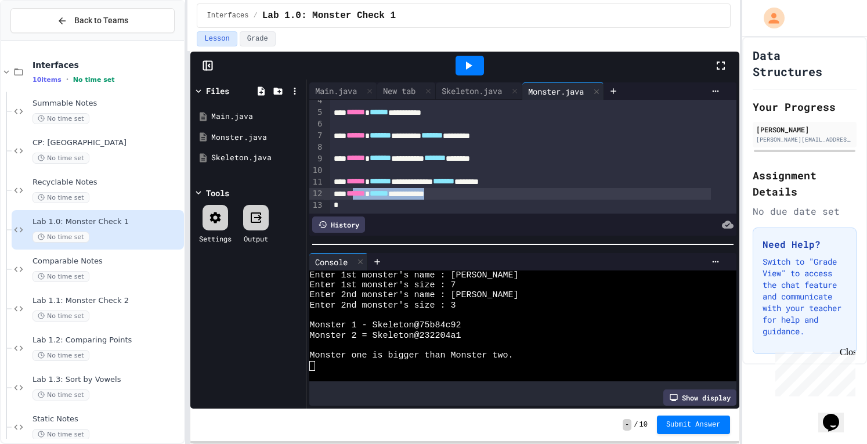  What do you see at coordinates (107, 261) in the screenshot?
I see `span: Comparable Notes` at bounding box center [107, 261].